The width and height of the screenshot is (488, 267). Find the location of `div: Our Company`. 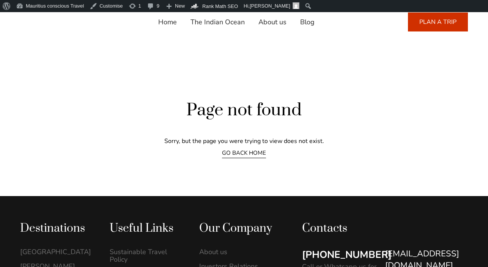

div: Our Company is located at coordinates (236, 229).